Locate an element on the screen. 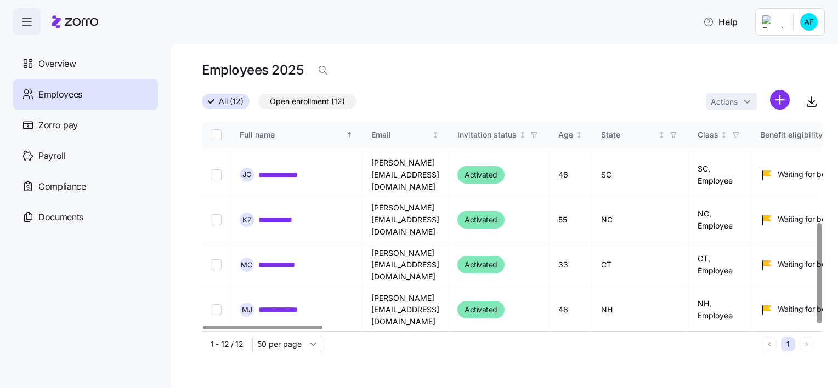 The width and height of the screenshot is (838, 388). span: M C is located at coordinates (247, 265).